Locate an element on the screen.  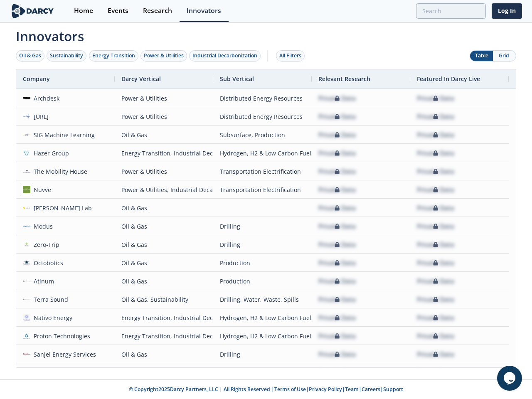
button: Table is located at coordinates (482, 56).